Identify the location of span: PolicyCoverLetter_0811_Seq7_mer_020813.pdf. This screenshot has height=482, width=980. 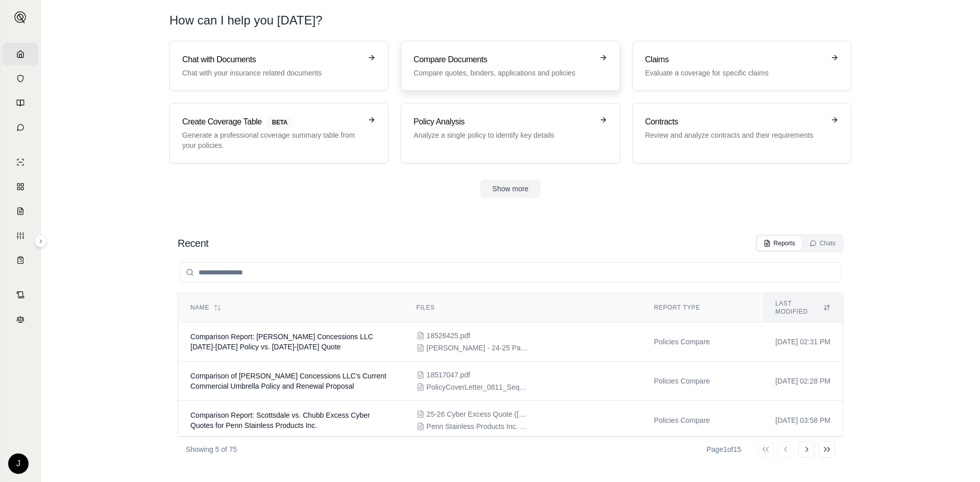
(478, 387).